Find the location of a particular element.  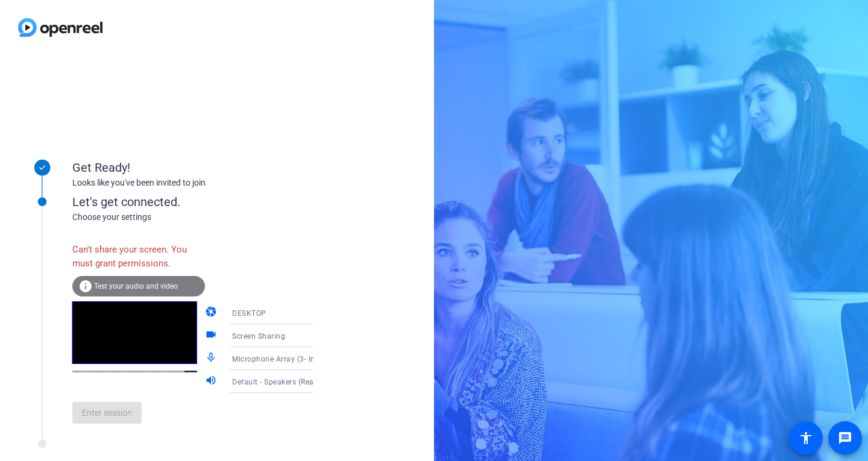

div: Looks like you've been invited to join is located at coordinates (193, 183).